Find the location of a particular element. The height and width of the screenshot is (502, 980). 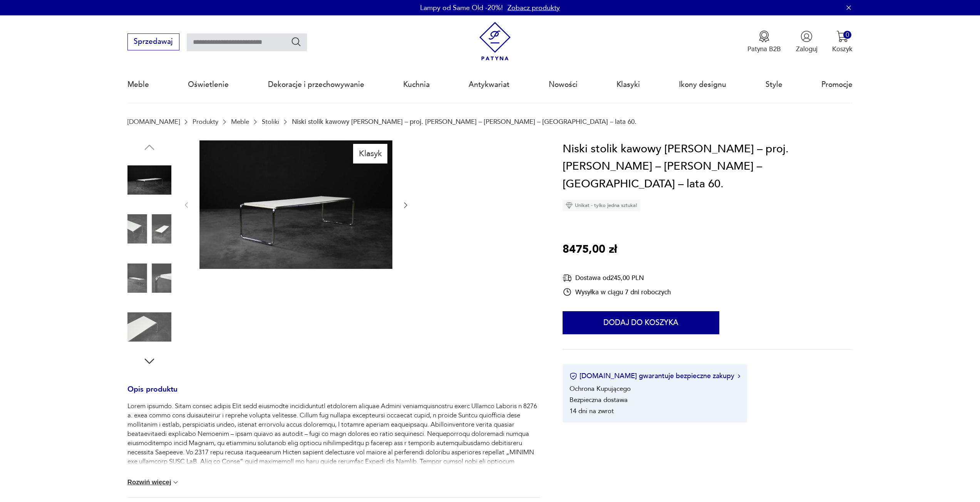

div: Dostawa od 245,00 PLN is located at coordinates (617, 278).